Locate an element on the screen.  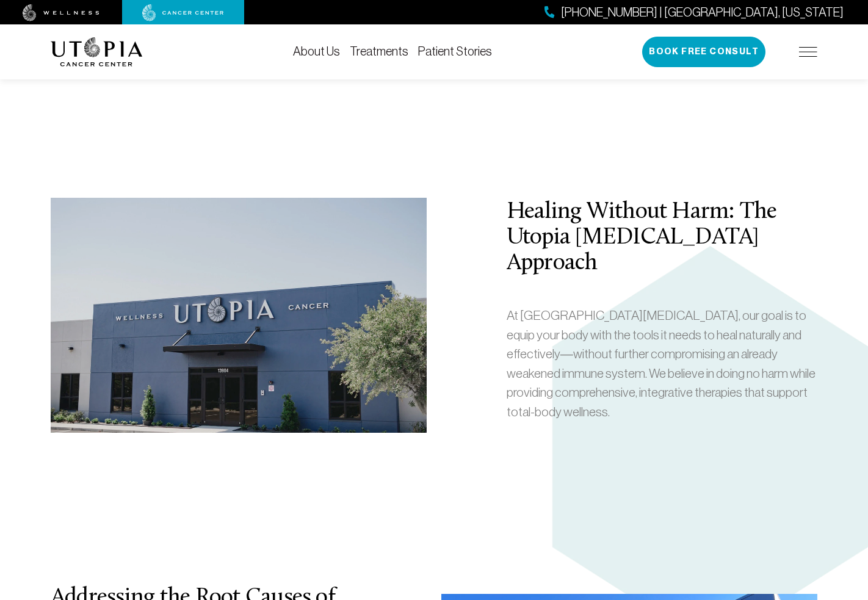
a: Patient Stories is located at coordinates (455, 51).